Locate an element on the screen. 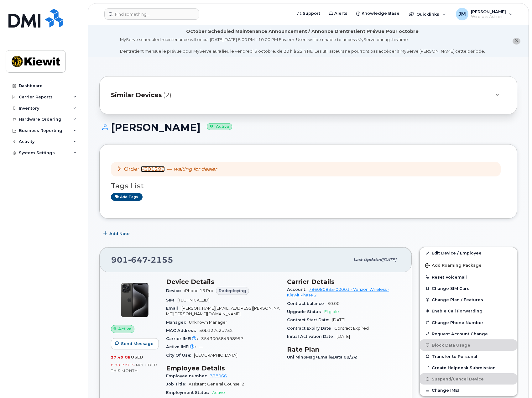 The width and height of the screenshot is (532, 398). button: Add Roaming Package is located at coordinates (468, 265).